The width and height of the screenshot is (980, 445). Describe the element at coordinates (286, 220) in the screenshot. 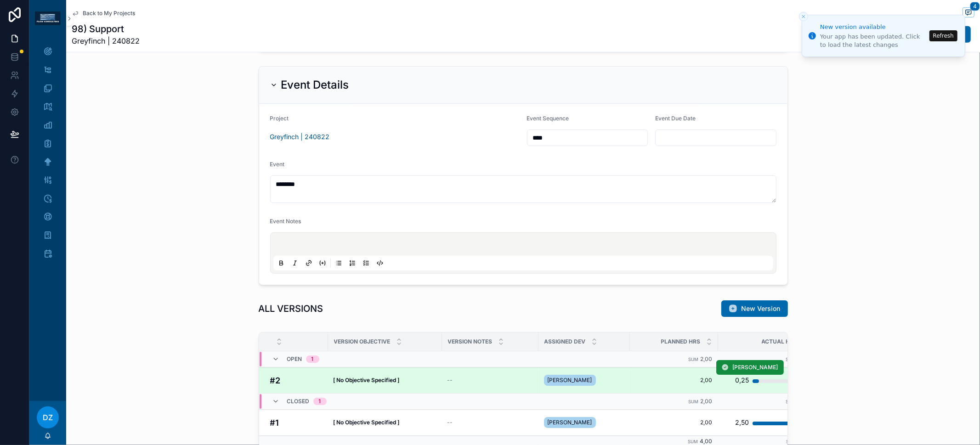

I see `span: Event Notes` at that location.